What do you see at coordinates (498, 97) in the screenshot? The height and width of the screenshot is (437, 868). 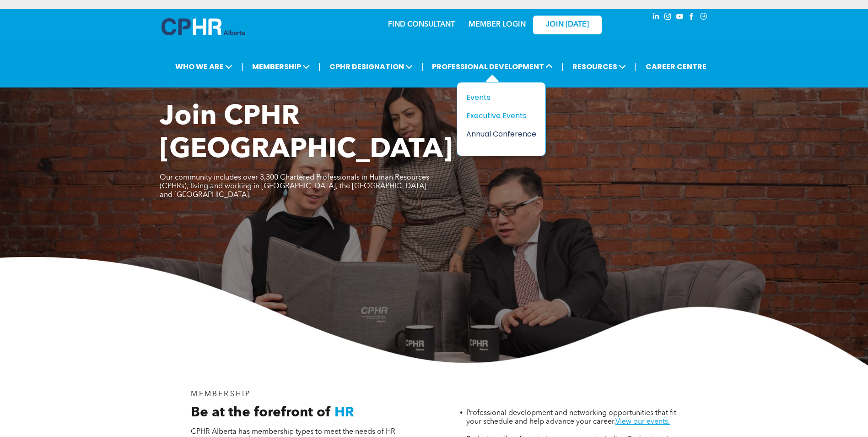 I see `div: Events` at bounding box center [498, 97].